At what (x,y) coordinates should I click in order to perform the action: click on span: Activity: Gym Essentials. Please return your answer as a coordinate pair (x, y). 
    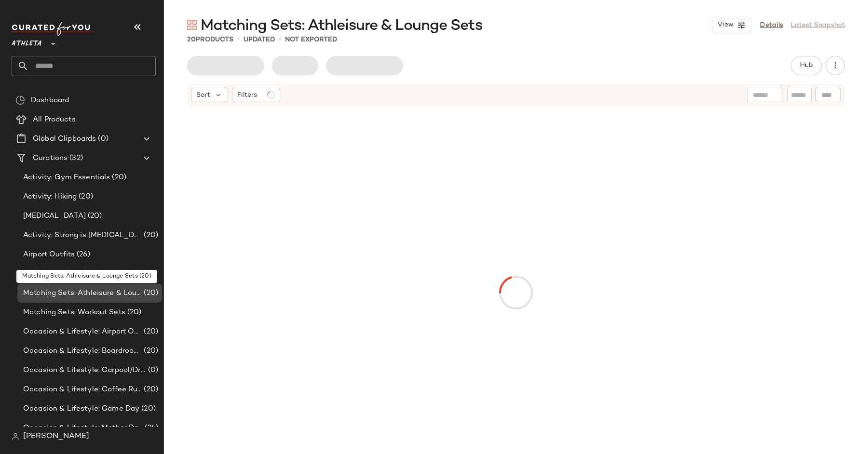
    Looking at the image, I should click on (66, 177).